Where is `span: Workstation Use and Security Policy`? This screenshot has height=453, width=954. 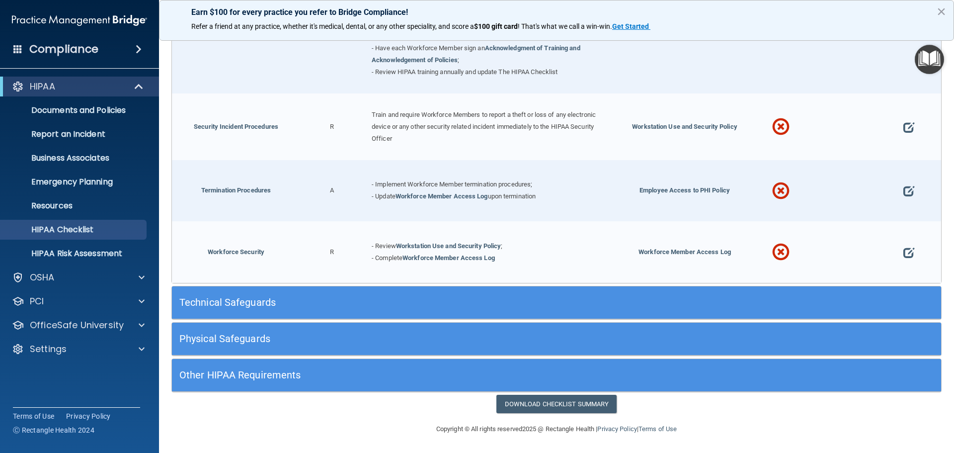 span: Workstation Use and Security Policy is located at coordinates (685, 126).